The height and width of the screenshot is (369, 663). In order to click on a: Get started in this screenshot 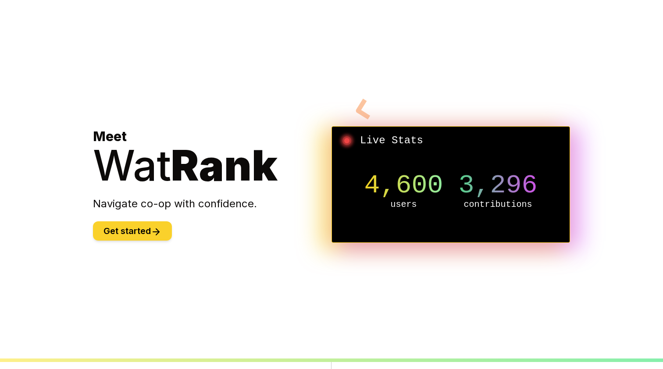, I will do `click(132, 231)`.